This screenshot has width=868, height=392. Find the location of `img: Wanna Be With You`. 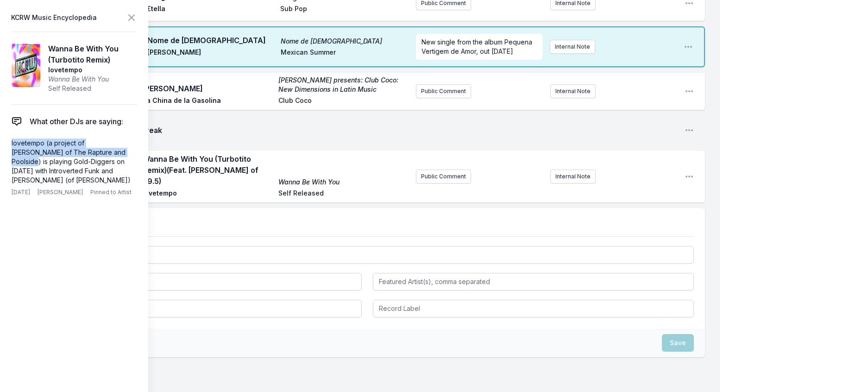

img: Wanna Be With You is located at coordinates (26, 65).